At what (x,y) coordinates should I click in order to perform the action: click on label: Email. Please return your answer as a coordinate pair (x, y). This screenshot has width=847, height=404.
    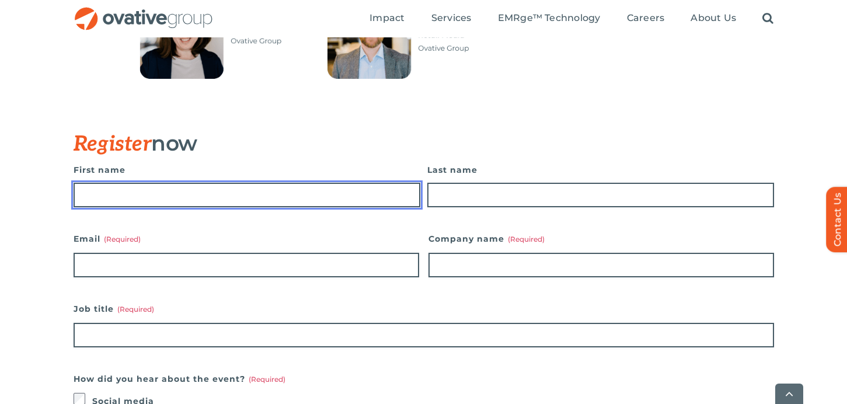
    Looking at the image, I should click on (246, 239).